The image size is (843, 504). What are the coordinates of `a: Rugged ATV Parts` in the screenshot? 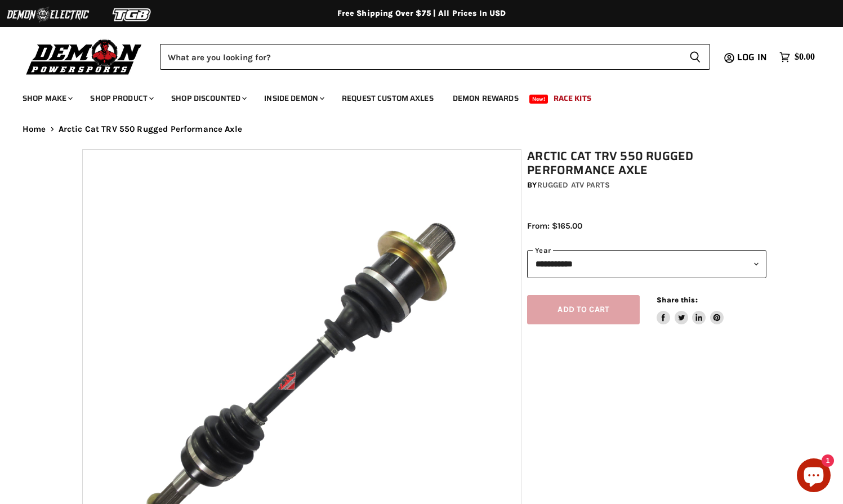 It's located at (574, 185).